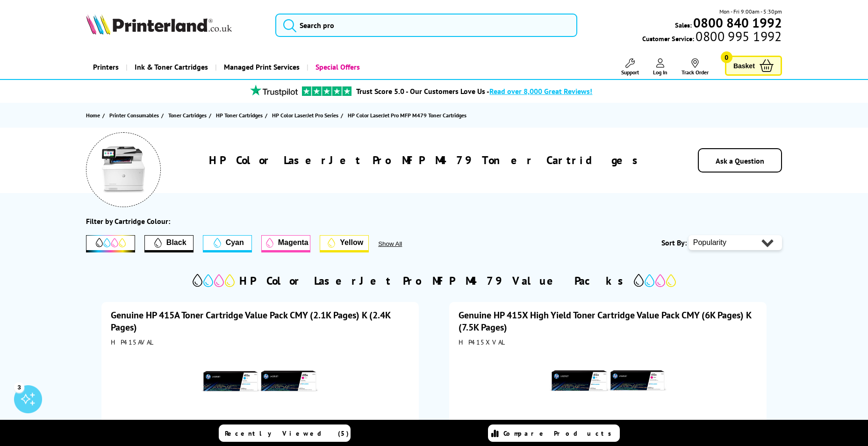 Image resolution: width=868 pixels, height=446 pixels. Describe the element at coordinates (726, 57) in the screenshot. I see `span: 0` at that location.